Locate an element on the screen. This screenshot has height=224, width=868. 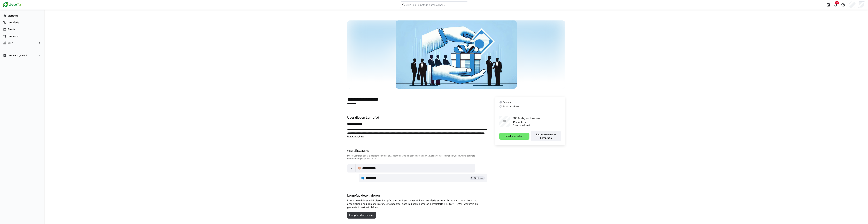
div: Dieser Lernpfad deckt die folgenden Skills ab. Jeder Skill wird mit dem empfohlenen Level an Vorw... is located at coordinates (417, 157).